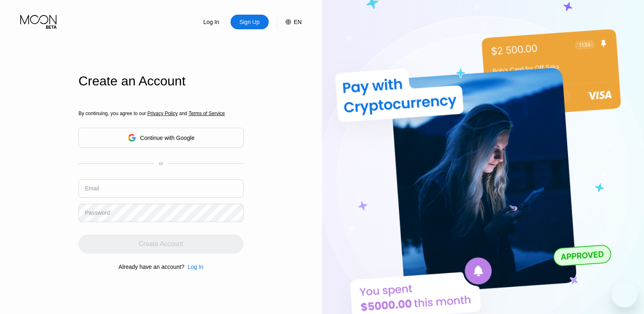  What do you see at coordinates (161, 164) in the screenshot?
I see `div: or` at bounding box center [161, 164].